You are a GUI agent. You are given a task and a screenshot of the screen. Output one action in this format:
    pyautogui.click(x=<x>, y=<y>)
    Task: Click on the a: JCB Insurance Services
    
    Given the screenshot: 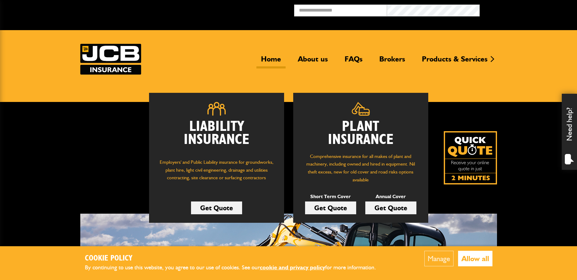 What is the action you would take?
    pyautogui.click(x=111, y=59)
    